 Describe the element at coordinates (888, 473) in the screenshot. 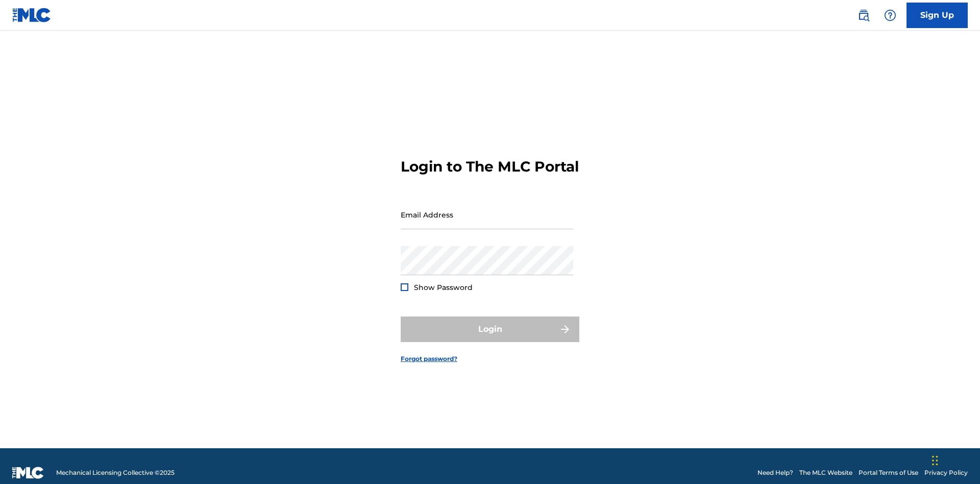

I see `a: Portal Terms of Use` at that location.